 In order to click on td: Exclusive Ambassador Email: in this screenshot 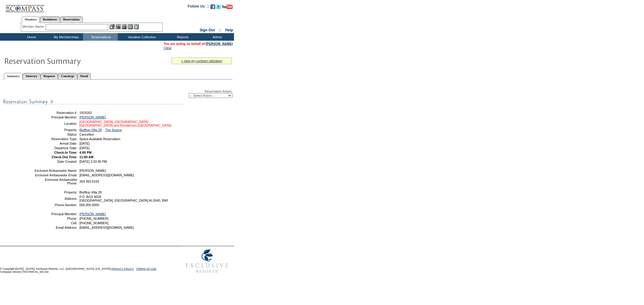, I will do `click(56, 175)`.